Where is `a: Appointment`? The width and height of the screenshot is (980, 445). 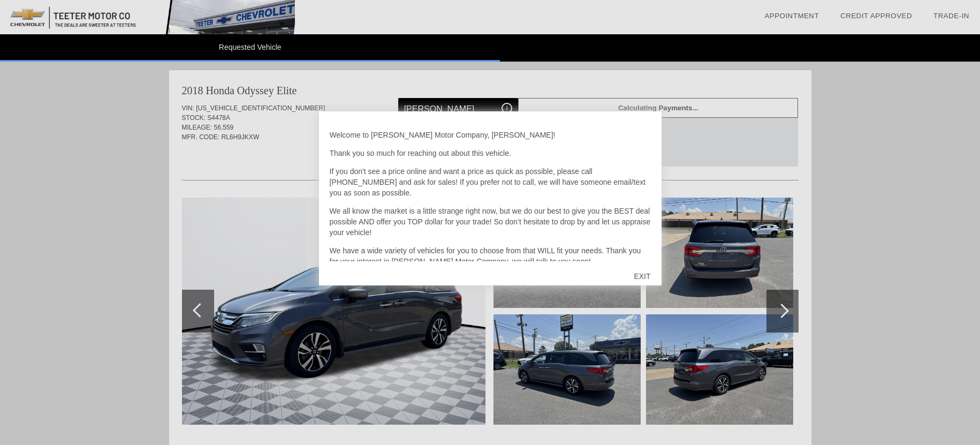 a: Appointment is located at coordinates (792, 15).